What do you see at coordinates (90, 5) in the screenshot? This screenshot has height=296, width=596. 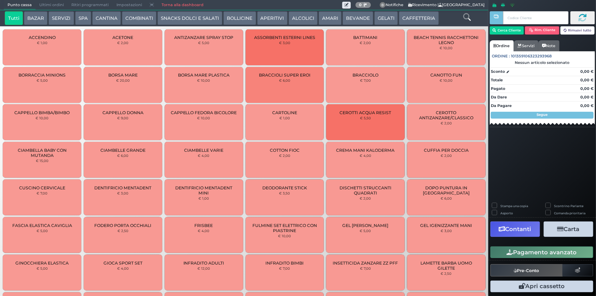 I see `span: Ritiri programmati` at bounding box center [90, 5].